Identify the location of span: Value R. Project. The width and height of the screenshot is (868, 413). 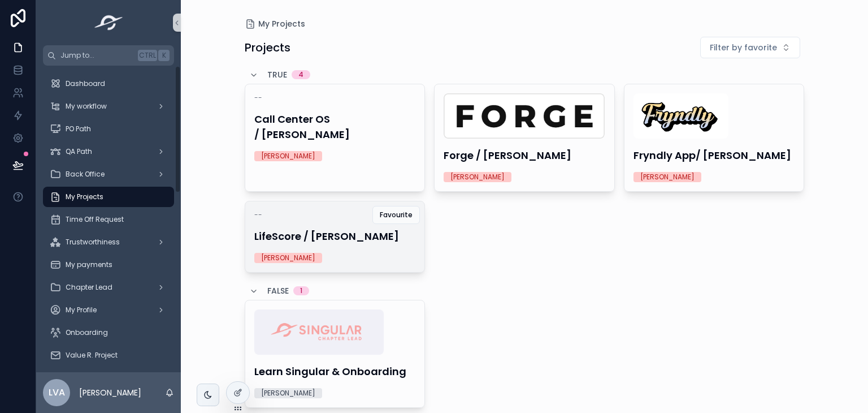
(91, 355).